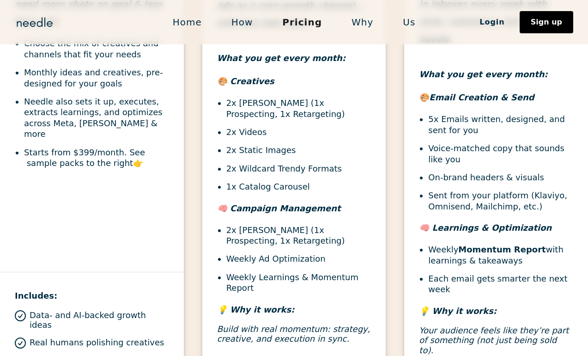 This screenshot has width=588, height=356. I want to click on li: Each email gets smarter the next week, so click(501, 284).